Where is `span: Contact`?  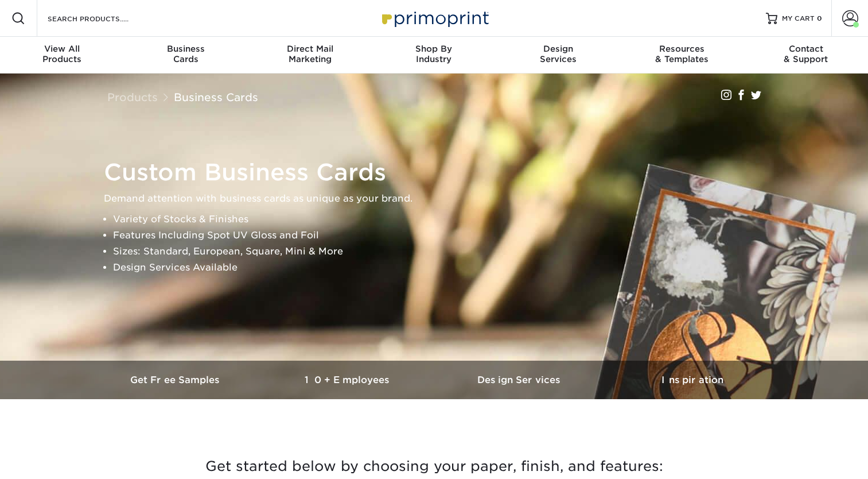
span: Contact is located at coordinates (806, 49).